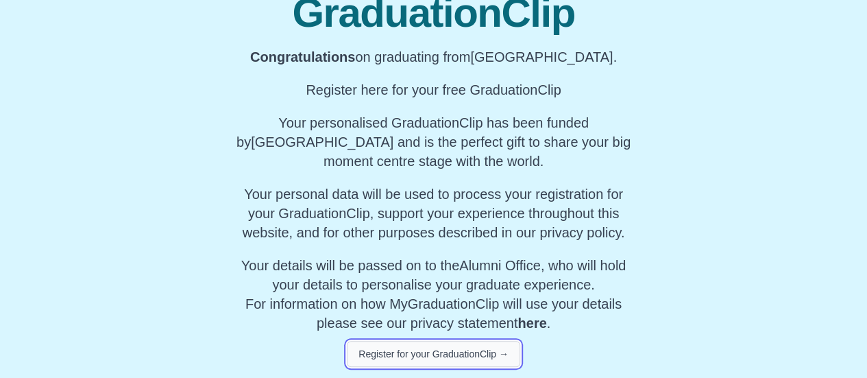 The image size is (867, 378). What do you see at coordinates (433, 354) in the screenshot?
I see `button: Register for your GraduationClip →` at bounding box center [433, 354].